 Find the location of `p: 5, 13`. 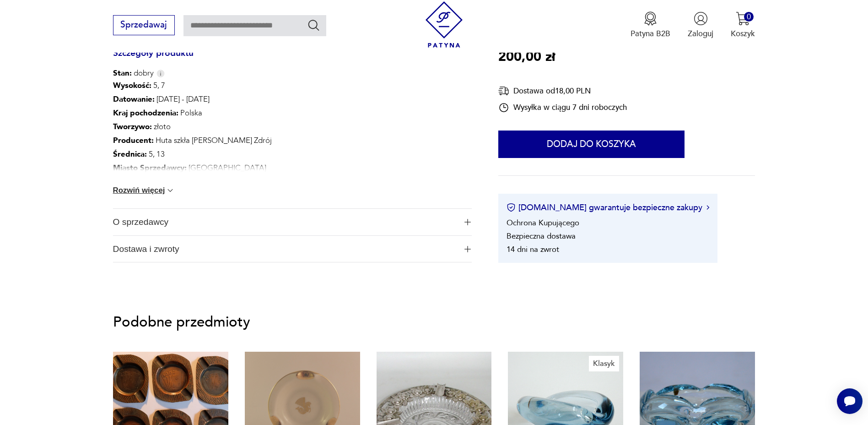

p: 5, 13 is located at coordinates (292, 154).